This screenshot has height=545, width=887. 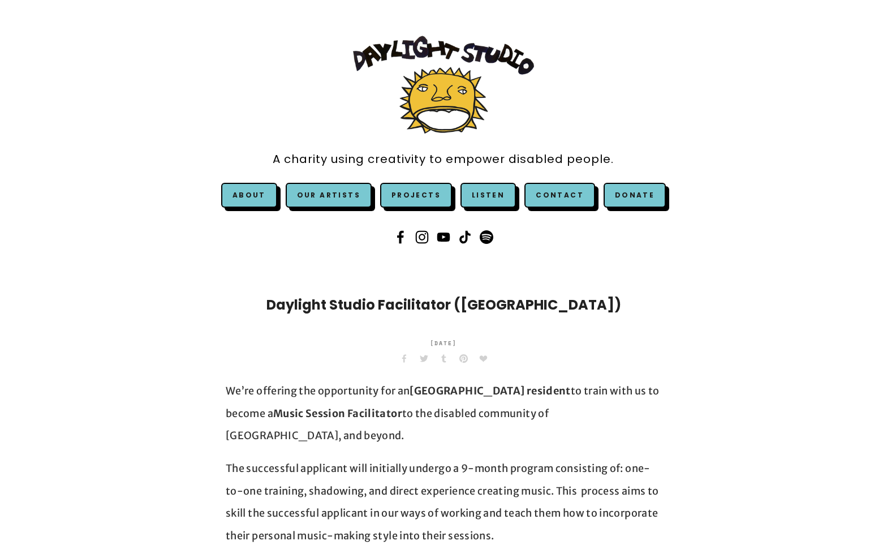 I want to click on strong: Music Session Facilitator, so click(x=338, y=413).